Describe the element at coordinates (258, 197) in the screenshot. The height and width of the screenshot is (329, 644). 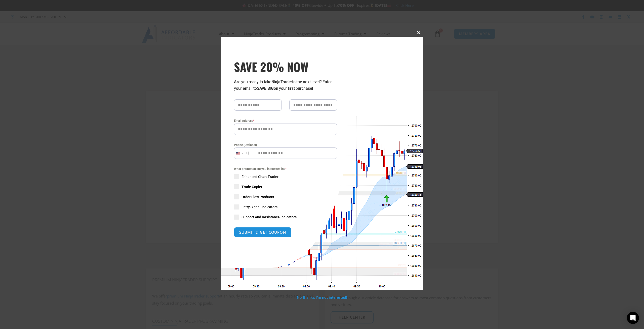
I see `span: Order Flow Products` at that location.